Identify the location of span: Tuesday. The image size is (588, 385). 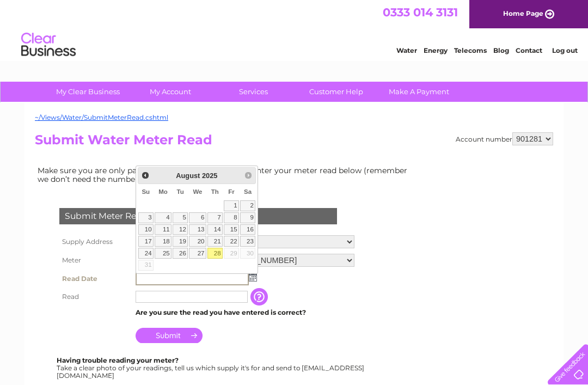
(180, 192).